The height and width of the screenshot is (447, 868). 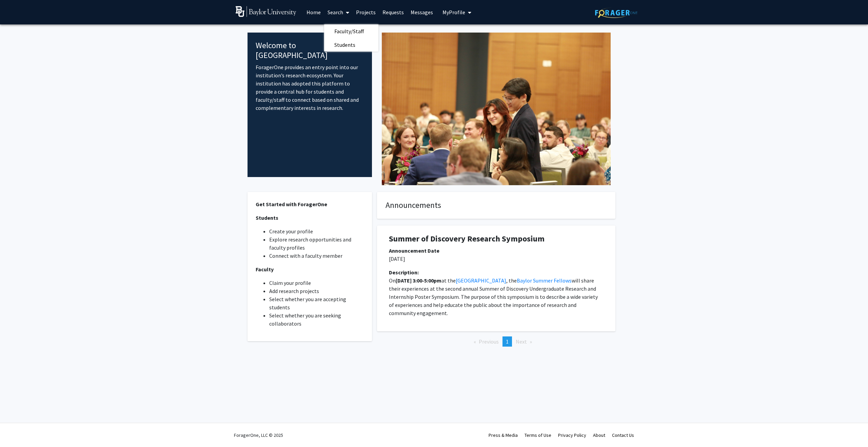 I want to click on li: Create your profile, so click(x=317, y=231).